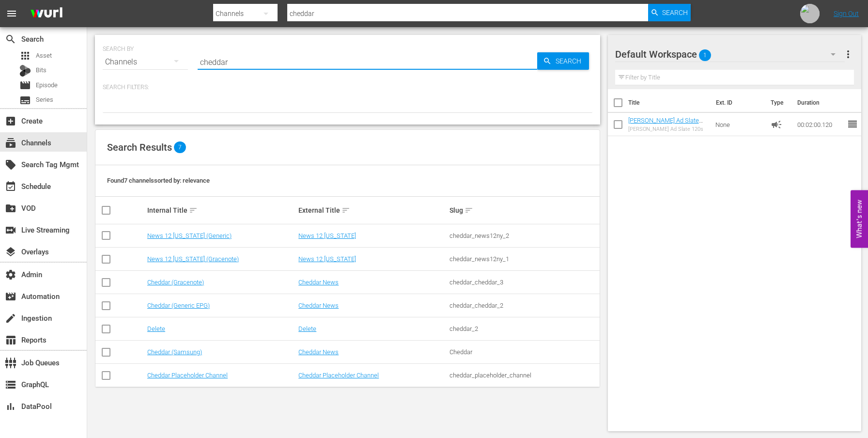  What do you see at coordinates (524, 329) in the screenshot?
I see `div: cheddar_2` at bounding box center [524, 329].